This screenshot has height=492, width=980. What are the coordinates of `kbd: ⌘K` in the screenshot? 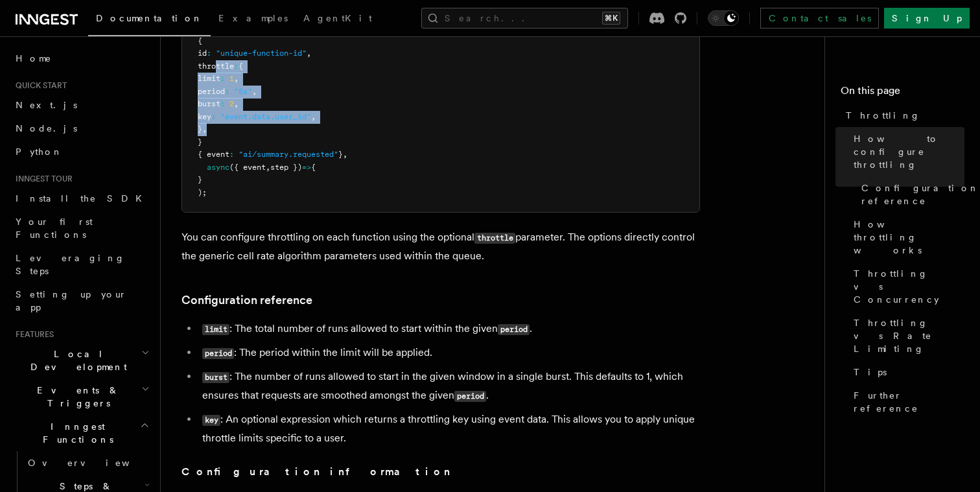 It's located at (611, 18).